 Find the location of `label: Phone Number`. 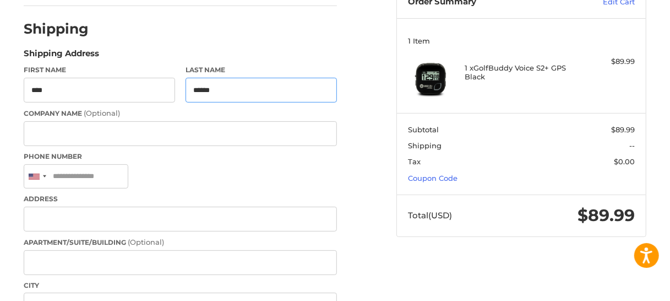

label: Phone Number is located at coordinates (180, 156).